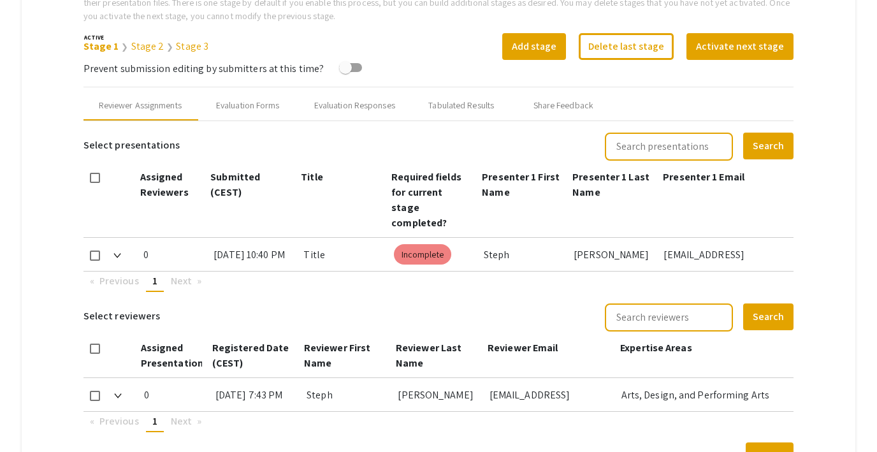 This screenshot has width=877, height=452. Describe the element at coordinates (337, 355) in the screenshot. I see `span: Reviewer First Name` at that location.